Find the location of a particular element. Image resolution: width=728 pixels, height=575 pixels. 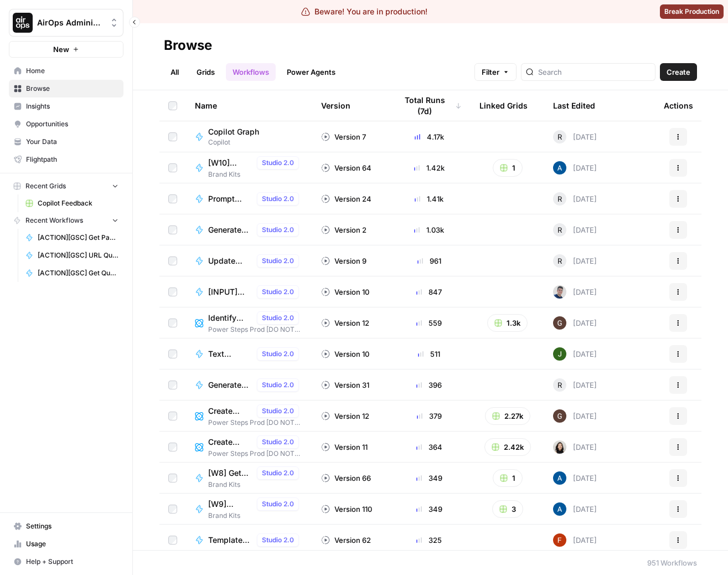

div: Version 7 is located at coordinates (343, 137).